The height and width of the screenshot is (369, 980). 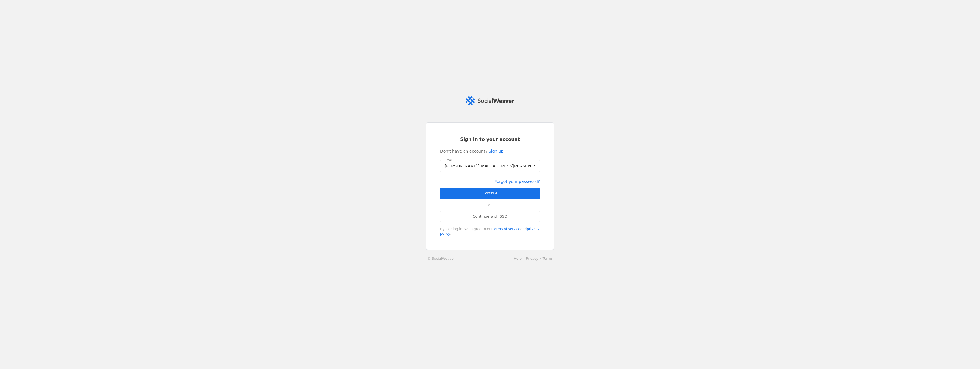 What do you see at coordinates (490, 193) in the screenshot?
I see `button: Continue` at bounding box center [490, 193].